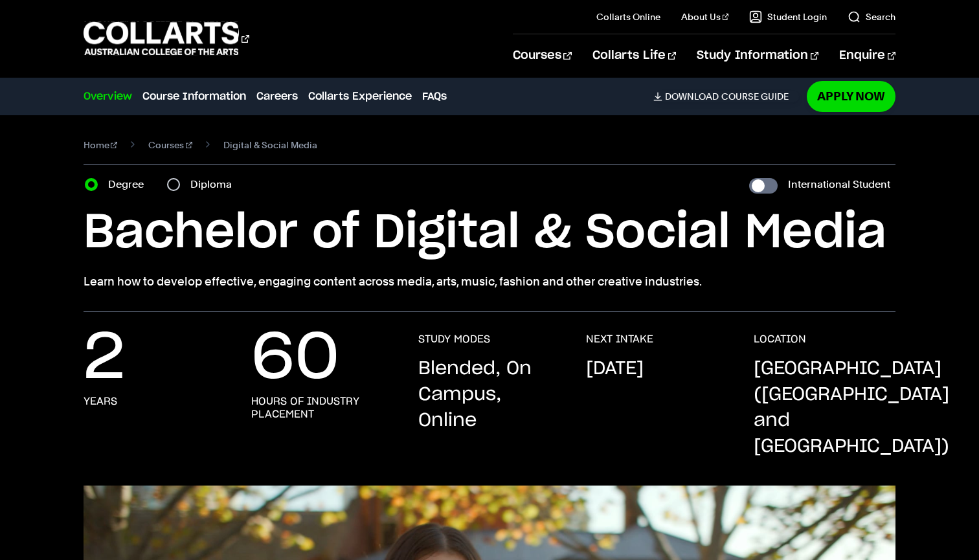  What do you see at coordinates (434, 97) in the screenshot?
I see `a: FAQs` at bounding box center [434, 97].